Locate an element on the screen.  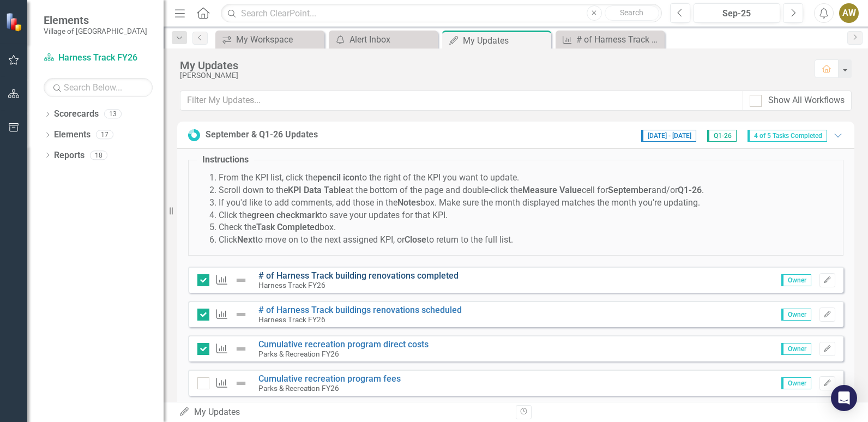
span: Search is located at coordinates (632, 13).